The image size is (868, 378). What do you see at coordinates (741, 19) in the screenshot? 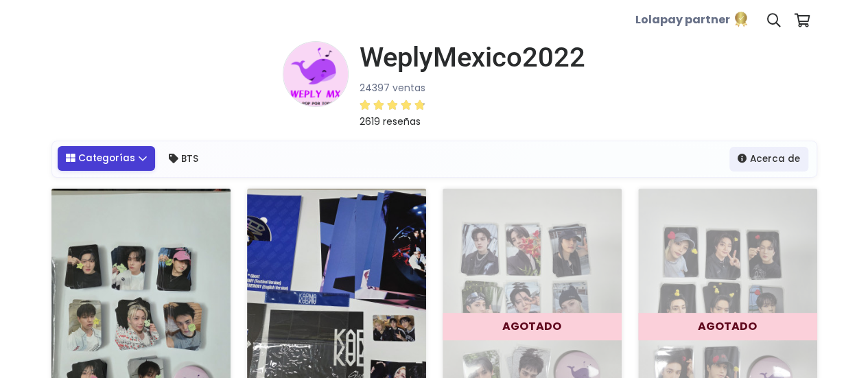
I see `img: Lolapay partner` at bounding box center [741, 19].